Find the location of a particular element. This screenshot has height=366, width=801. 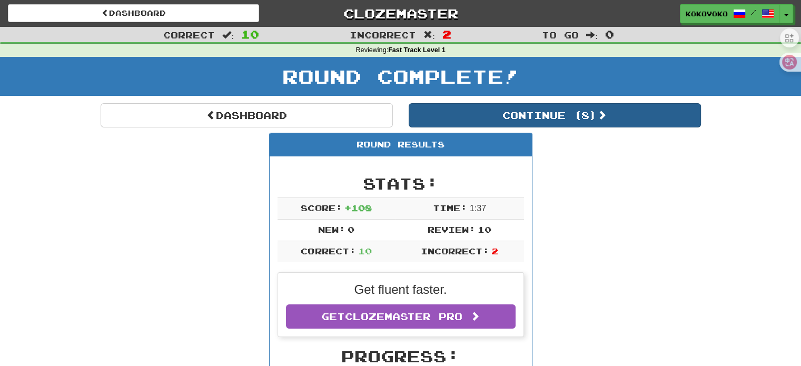

span: New: is located at coordinates (332, 229).